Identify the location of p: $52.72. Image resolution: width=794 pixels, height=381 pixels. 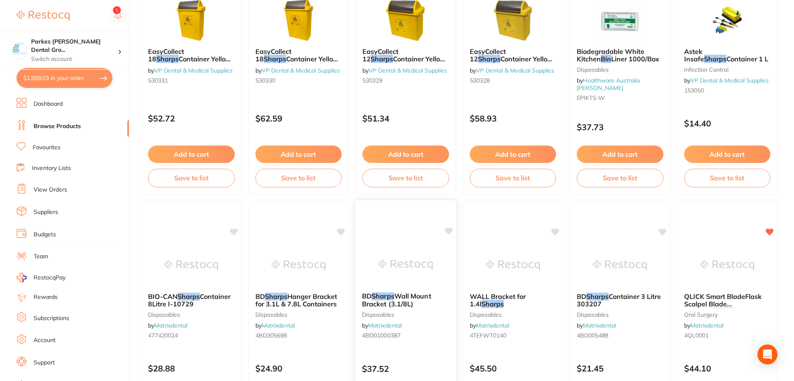
(191, 118).